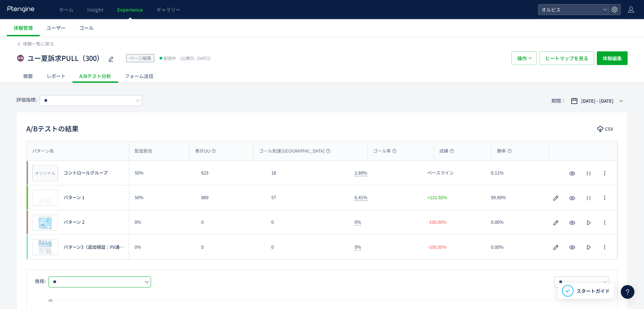 This screenshot has height=309, width=644. I want to click on button: CSV, so click(606, 129).